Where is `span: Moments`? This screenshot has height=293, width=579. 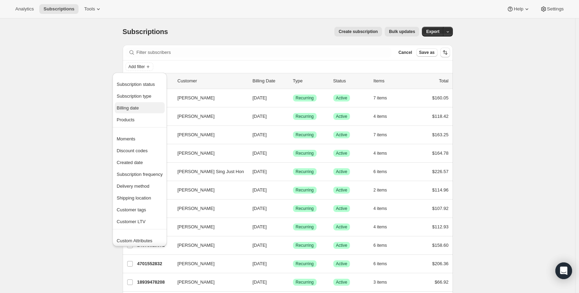 span: Moments is located at coordinates (126, 139).